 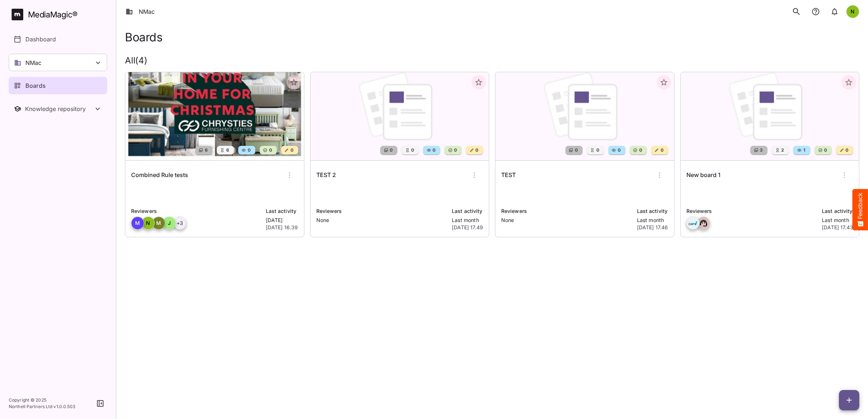 What do you see at coordinates (144, 37) in the screenshot?
I see `h1: Boards` at bounding box center [144, 37].